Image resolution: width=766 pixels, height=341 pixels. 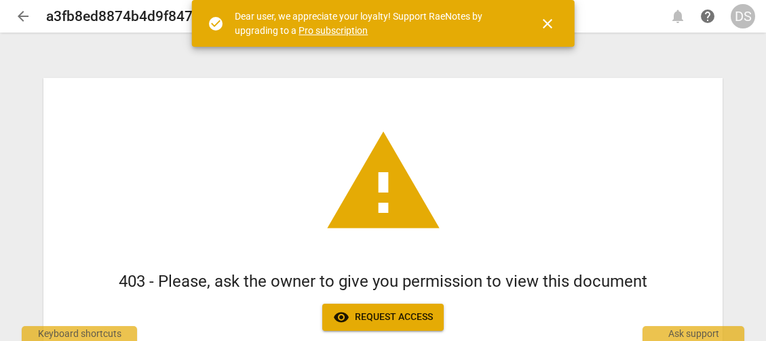 I want to click on div: Ask support, so click(x=693, y=334).